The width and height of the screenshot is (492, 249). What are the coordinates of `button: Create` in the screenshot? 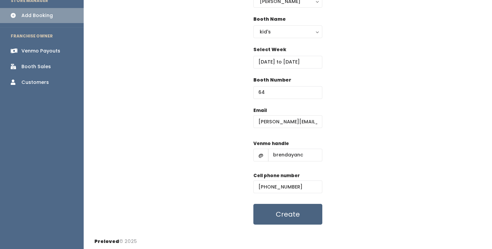 It's located at (288, 214).